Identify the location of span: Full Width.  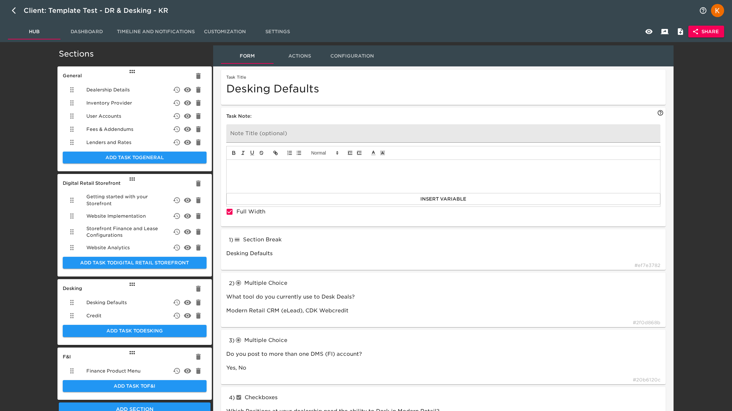
(251, 212).